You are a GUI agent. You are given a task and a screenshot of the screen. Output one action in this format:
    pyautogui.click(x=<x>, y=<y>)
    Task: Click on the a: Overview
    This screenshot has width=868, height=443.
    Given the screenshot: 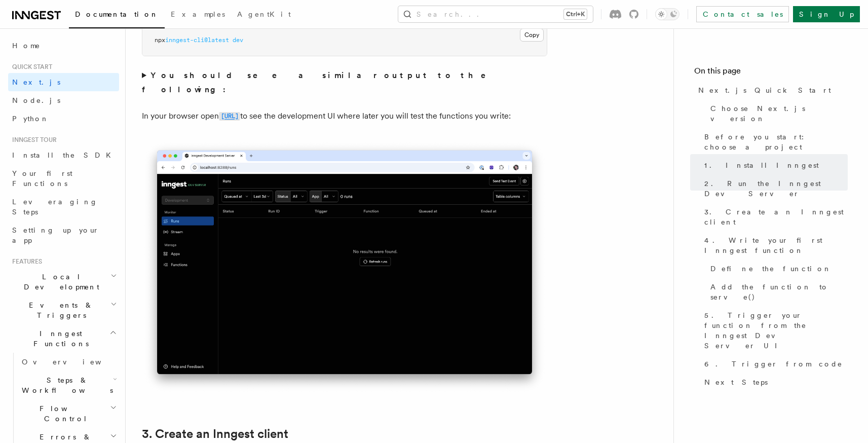 What is the action you would take?
    pyautogui.click(x=68, y=362)
    